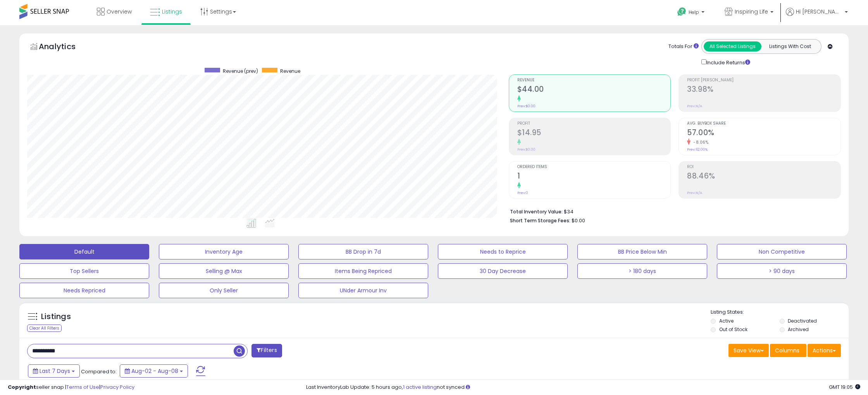  I want to click on span: Avg. Buybox Share, so click(764, 124).